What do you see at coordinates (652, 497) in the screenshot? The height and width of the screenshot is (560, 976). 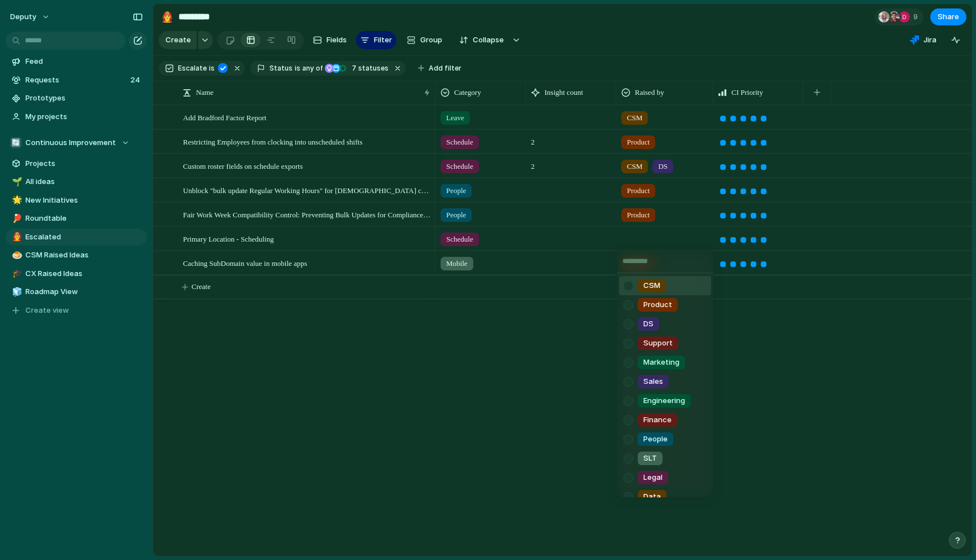 I see `span: Data` at bounding box center [652, 497].